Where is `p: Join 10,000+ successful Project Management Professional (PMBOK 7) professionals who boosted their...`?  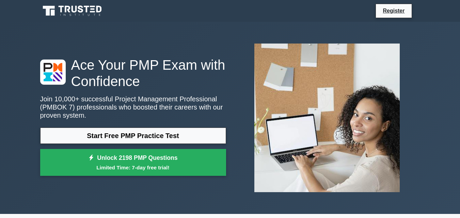
p: Join 10,000+ successful Project Management Professional (PMBOK 7) professionals who boosted their... is located at coordinates (133, 107).